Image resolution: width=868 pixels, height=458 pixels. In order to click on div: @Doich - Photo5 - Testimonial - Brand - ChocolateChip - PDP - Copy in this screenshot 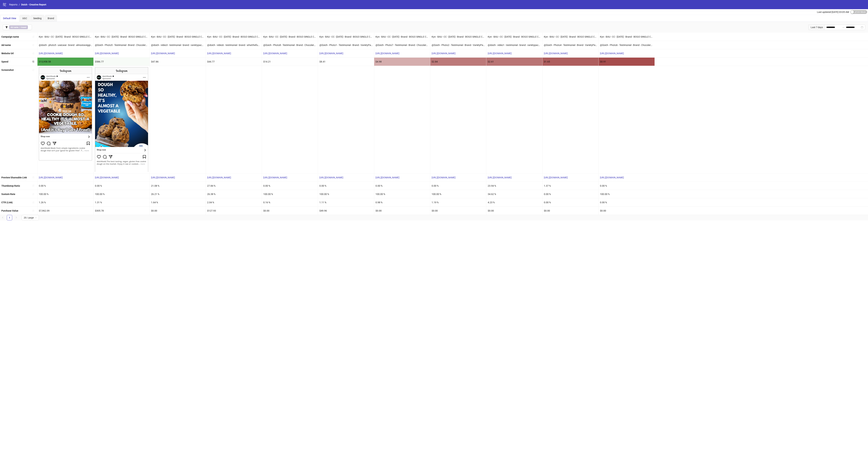, I will do `click(122, 45)`.